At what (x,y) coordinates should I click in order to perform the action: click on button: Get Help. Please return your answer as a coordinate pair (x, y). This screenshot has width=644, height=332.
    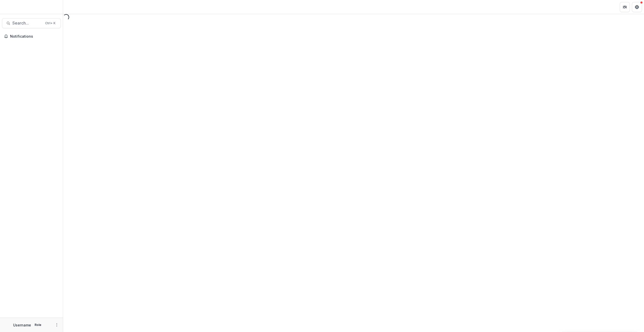
    Looking at the image, I should click on (637, 7).